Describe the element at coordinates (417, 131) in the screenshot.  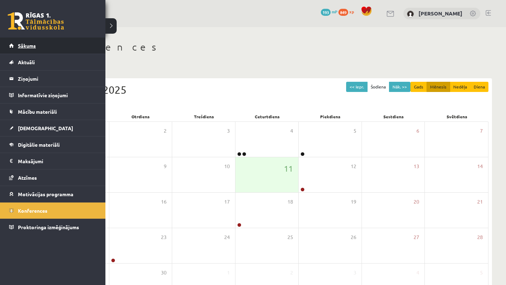
I see `span: 6` at that location.